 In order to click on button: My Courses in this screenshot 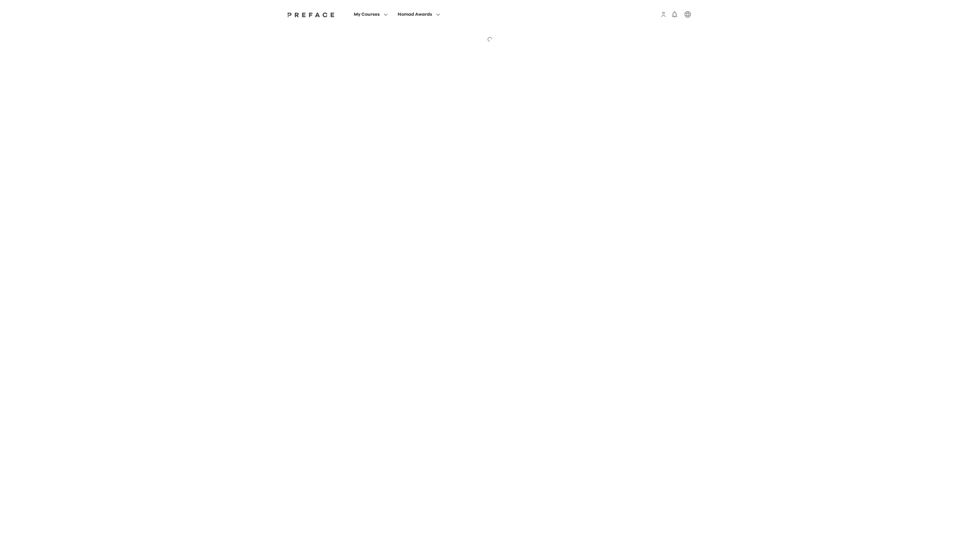, I will do `click(371, 14)`.